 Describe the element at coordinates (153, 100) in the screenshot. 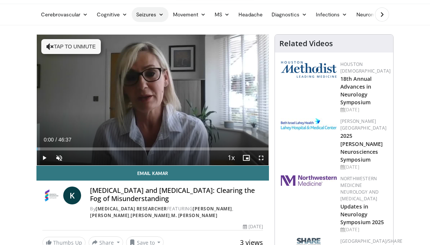

I see `video-js: Video Player` at that location.